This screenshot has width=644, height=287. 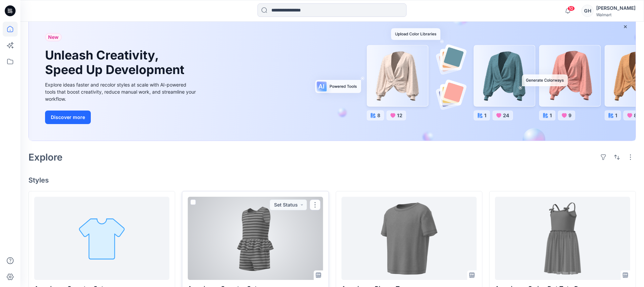 I want to click on div: GH, so click(x=587, y=11).